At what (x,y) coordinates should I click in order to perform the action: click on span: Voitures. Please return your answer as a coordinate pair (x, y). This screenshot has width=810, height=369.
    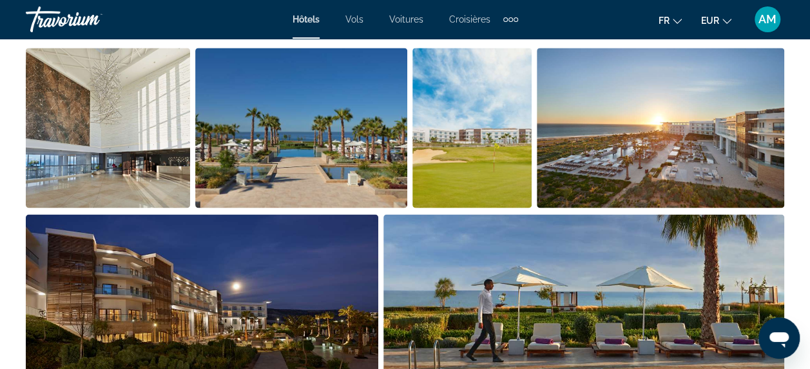
    Looking at the image, I should click on (406, 19).